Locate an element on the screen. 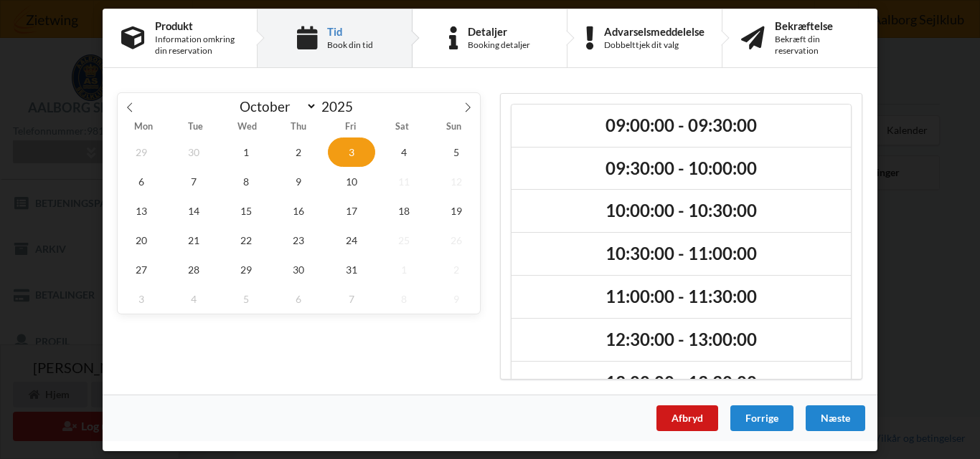 The width and height of the screenshot is (980, 459). span: October 4, 2025 is located at coordinates (404, 151).